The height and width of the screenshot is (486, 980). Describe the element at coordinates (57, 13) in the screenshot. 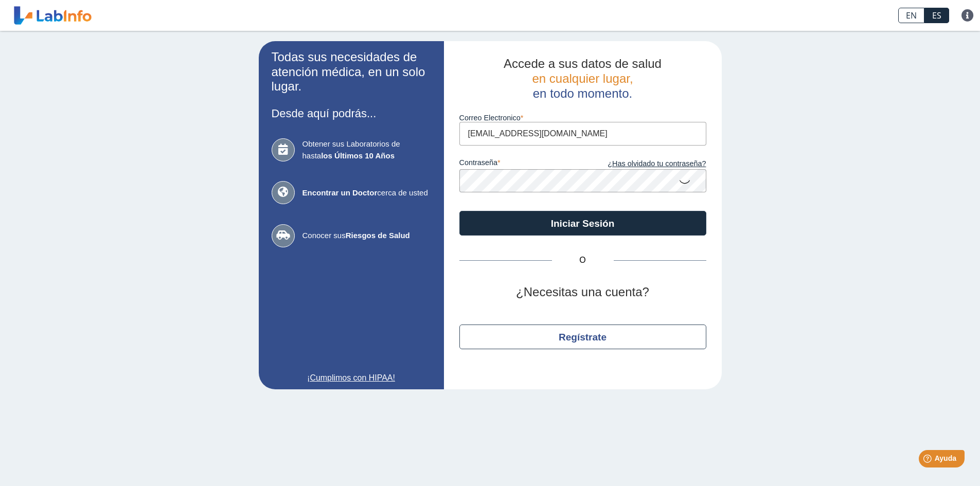

I see `span: Ayuda` at that location.